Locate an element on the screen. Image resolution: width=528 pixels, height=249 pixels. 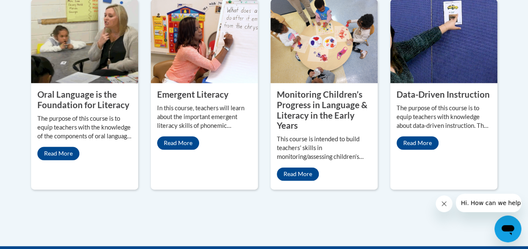
property: Monitoring Children’s Progress in Language & Literacy in the Early Years is located at coordinates (322, 110).